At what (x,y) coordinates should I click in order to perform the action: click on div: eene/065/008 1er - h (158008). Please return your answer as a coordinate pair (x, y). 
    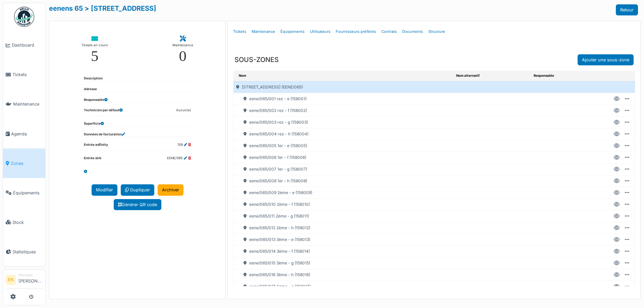
    Looking at the image, I should click on (344, 181).